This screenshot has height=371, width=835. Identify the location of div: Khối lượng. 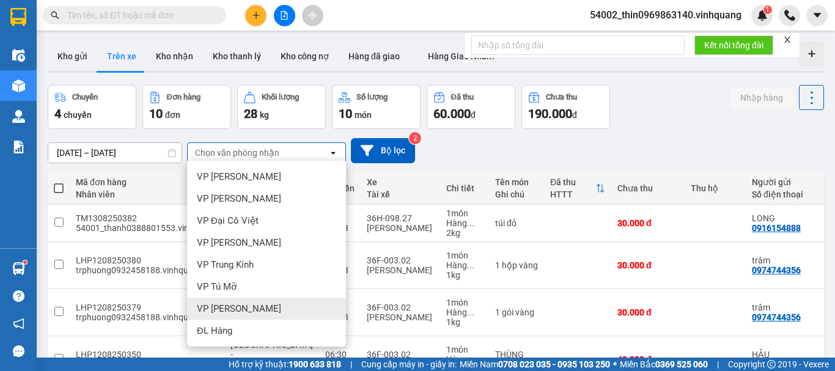
(280, 97).